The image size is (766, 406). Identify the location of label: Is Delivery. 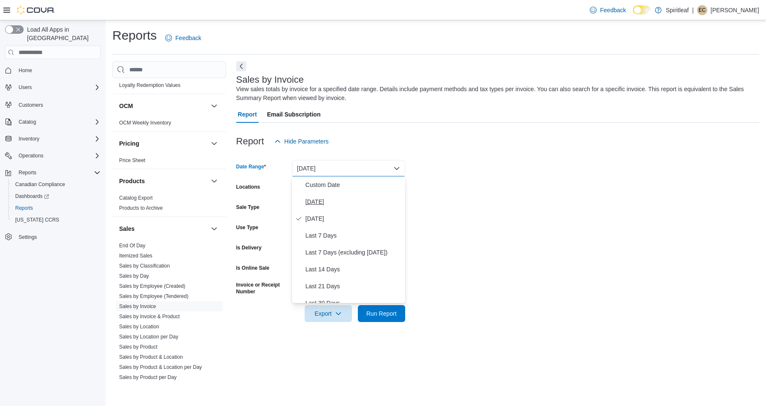
(249, 248).